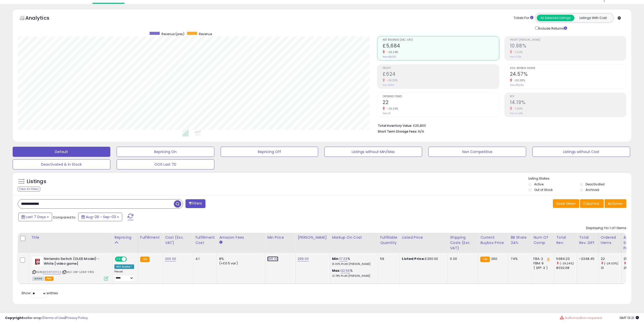 The height and width of the screenshot is (323, 644). Describe the element at coordinates (37, 182) in the screenshot. I see `h5: Listings` at that location.